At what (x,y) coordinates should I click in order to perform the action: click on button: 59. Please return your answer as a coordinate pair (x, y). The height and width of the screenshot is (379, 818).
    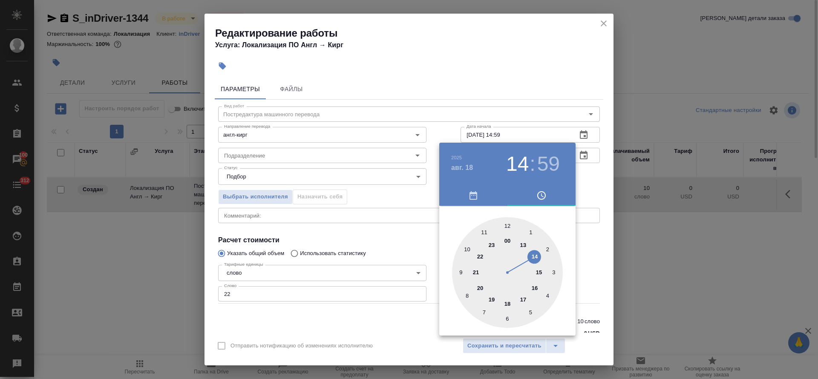
    Looking at the image, I should click on (548, 164).